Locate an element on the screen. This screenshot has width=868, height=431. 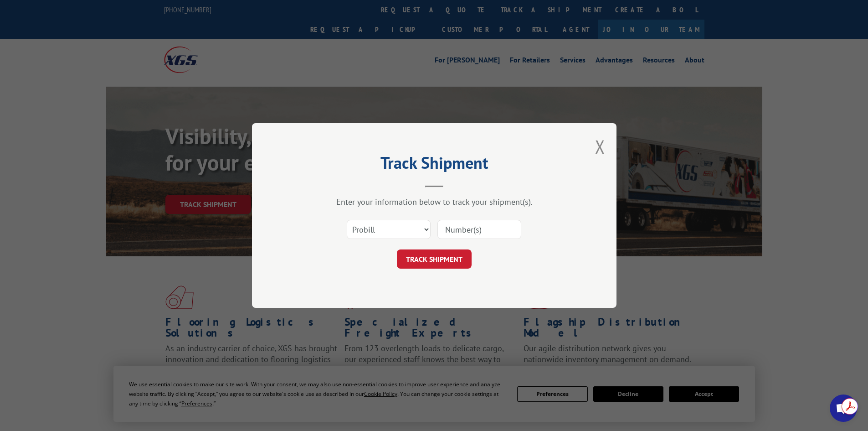
button: TRACK SHIPMENT is located at coordinates (434, 259).